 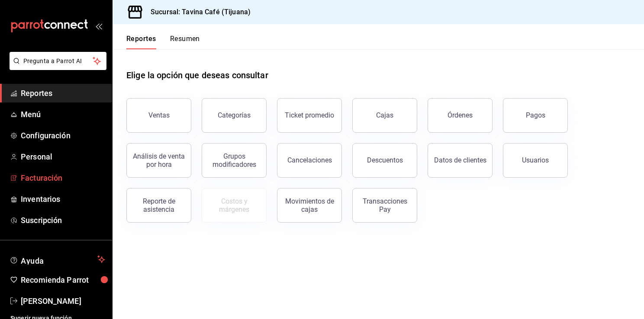 What do you see at coordinates (58, 61) in the screenshot?
I see `span: Pregunta a Parrot AI` at bounding box center [58, 61].